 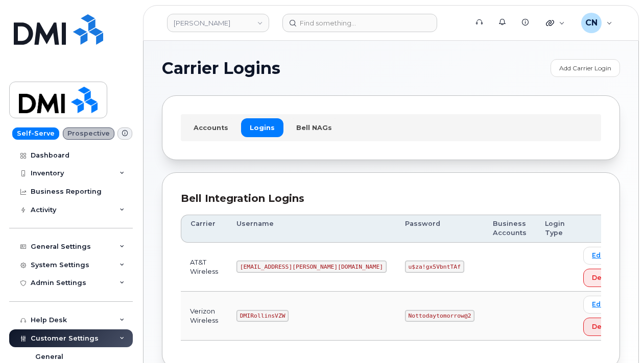 I want to click on code: u$za!gx5VbntTAf, so click(x=435, y=267).